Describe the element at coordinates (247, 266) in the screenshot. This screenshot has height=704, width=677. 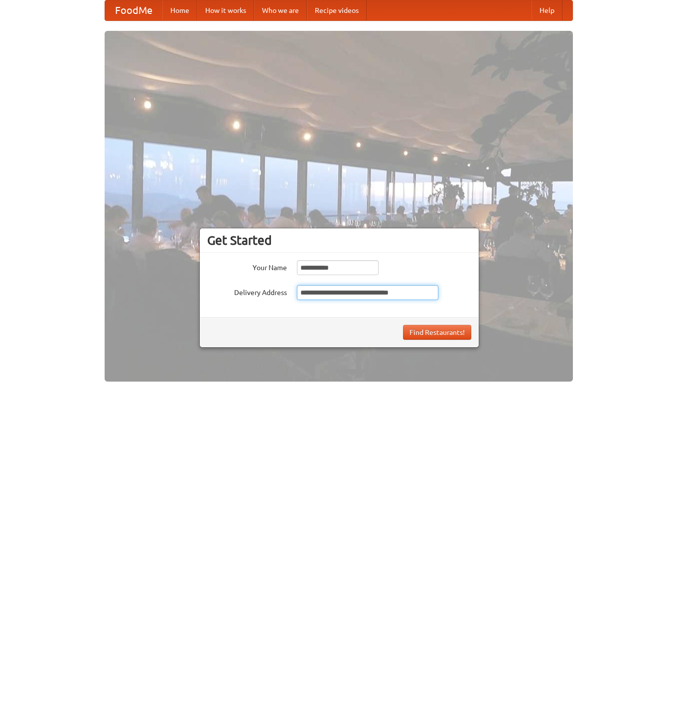
I see `label: Your Name` at that location.